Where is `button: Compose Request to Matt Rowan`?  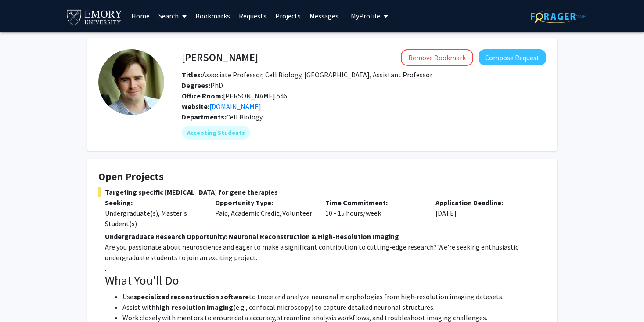
button: Compose Request to Matt Rowan is located at coordinates (512, 57).